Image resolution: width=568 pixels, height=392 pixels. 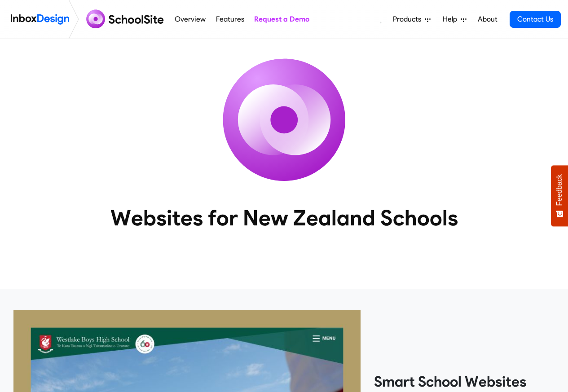 I want to click on img: schoolsite logo, so click(x=126, y=19).